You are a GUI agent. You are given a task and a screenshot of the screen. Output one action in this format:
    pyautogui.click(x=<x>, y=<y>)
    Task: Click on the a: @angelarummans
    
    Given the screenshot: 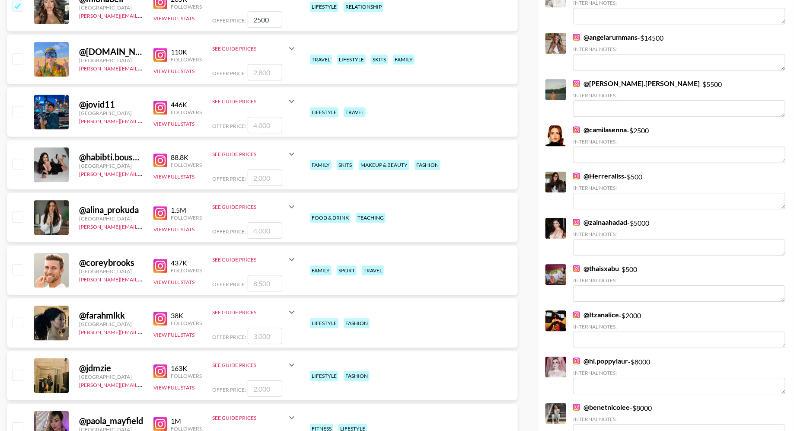 What is the action you would take?
    pyautogui.click(x=605, y=37)
    